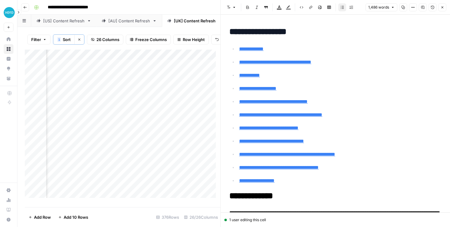  Describe the element at coordinates (9, 200) in the screenshot. I see `a: Usage` at that location.